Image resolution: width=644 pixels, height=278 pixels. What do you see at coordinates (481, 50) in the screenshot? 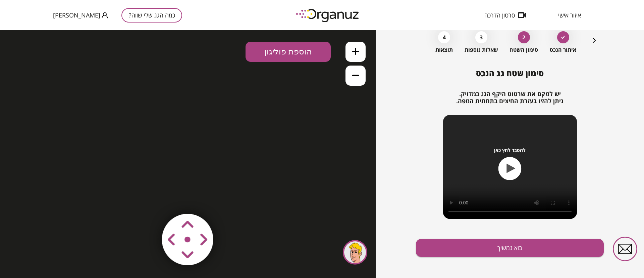
I see `span: שאלות נוספות` at bounding box center [481, 50].